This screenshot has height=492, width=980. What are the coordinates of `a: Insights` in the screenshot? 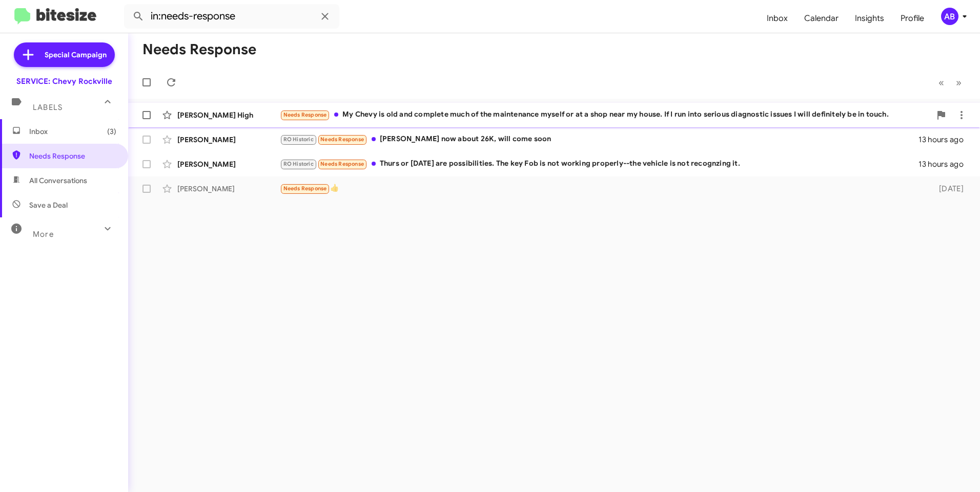 It's located at (869, 19).